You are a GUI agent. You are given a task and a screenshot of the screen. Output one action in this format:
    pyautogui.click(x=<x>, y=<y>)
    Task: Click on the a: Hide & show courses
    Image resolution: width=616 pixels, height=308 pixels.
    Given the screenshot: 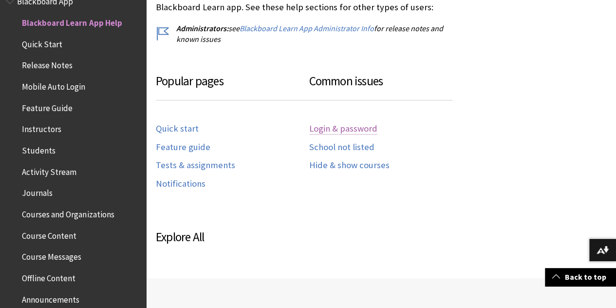 What is the action you would take?
    pyautogui.click(x=349, y=165)
    